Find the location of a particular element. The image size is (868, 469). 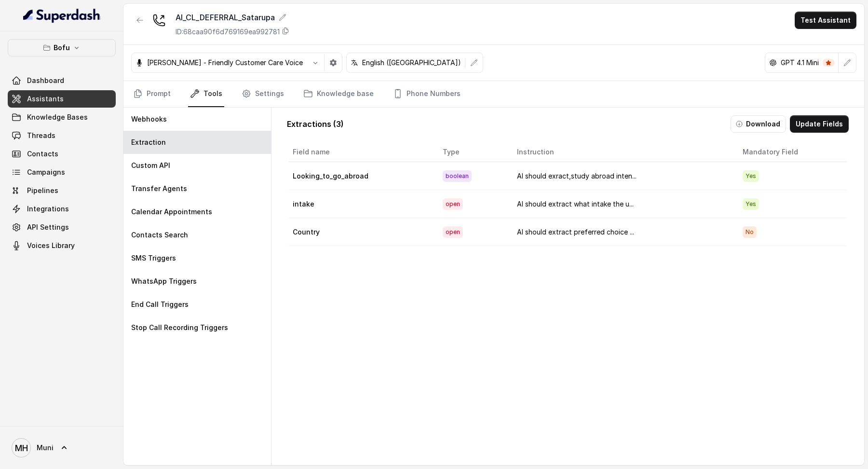

p: Webhooks is located at coordinates (149, 119).